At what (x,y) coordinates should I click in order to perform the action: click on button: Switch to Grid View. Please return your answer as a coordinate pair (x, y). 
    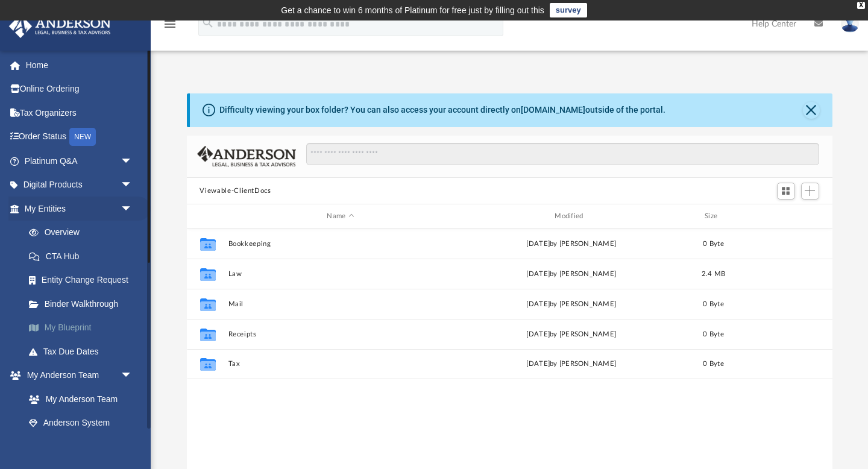
    Looking at the image, I should click on (787, 191).